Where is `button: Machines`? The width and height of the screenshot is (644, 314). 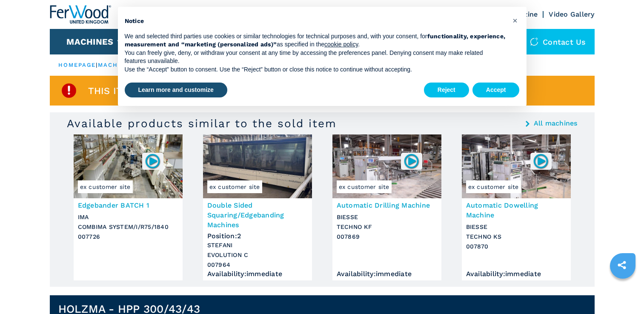
button: Machines is located at coordinates (90, 42).